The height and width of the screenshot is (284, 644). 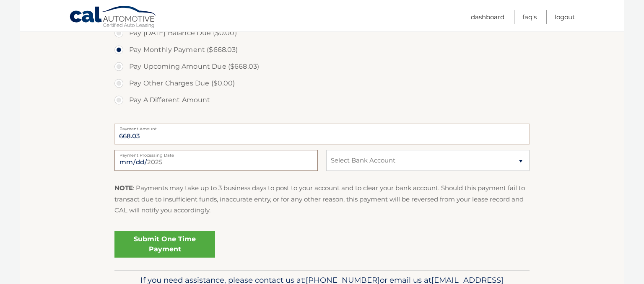 What do you see at coordinates (487, 17) in the screenshot?
I see `a: Dashboard` at bounding box center [487, 17].